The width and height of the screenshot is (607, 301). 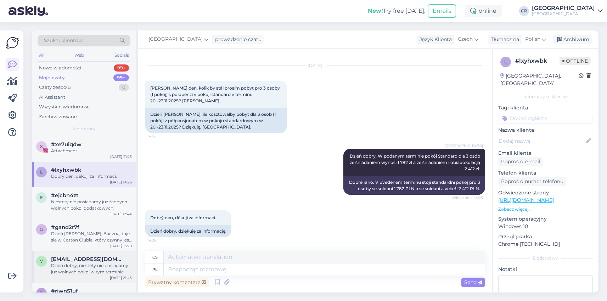 What do you see at coordinates (161, 136) in the screenshot?
I see `span: 14:12` at bounding box center [161, 136].